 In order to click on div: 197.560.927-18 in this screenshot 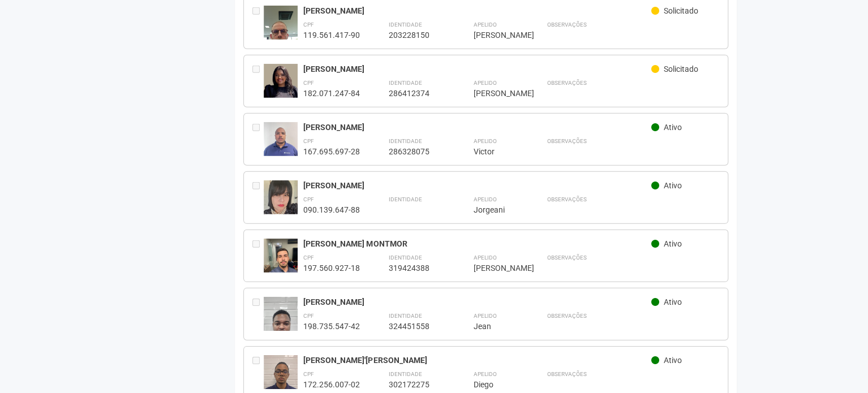, I will do `click(331, 268)`.